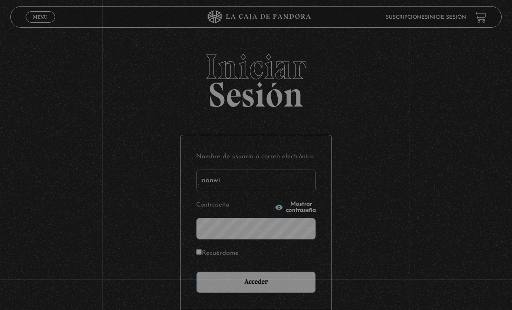  Describe the element at coordinates (301, 207) in the screenshot. I see `span: Mostrar contraseña` at that location.